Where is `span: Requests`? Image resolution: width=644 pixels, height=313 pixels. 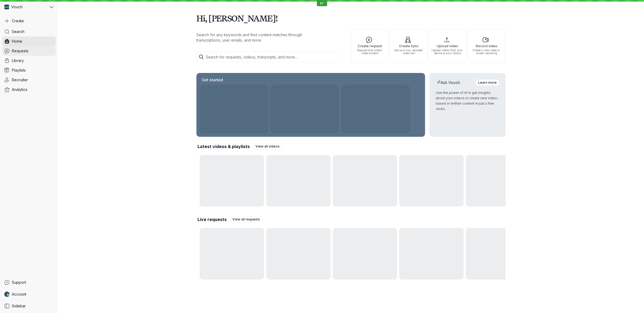
span: Requests is located at coordinates (20, 51).